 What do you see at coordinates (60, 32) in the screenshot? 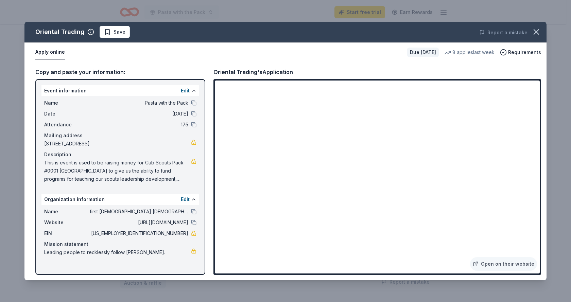
I see `div: Oriental Trading` at bounding box center [60, 32].